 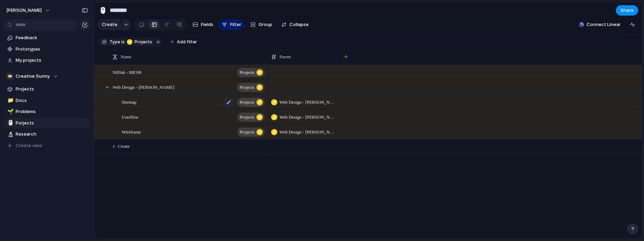 What do you see at coordinates (231, 24) in the screenshot?
I see `button: Filter` at bounding box center [231, 24].